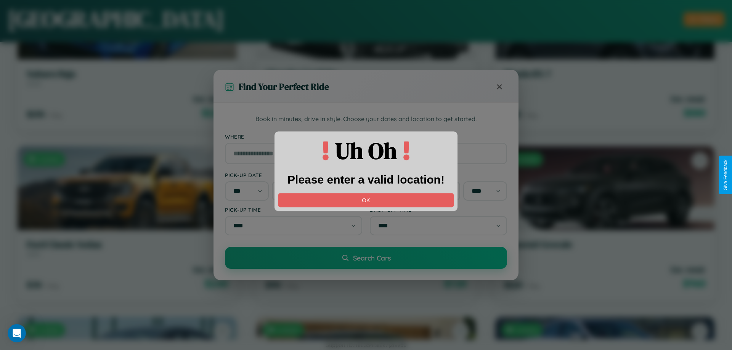 The width and height of the screenshot is (732, 350). What do you see at coordinates (372, 258) in the screenshot?
I see `span: Search Cars` at bounding box center [372, 258].